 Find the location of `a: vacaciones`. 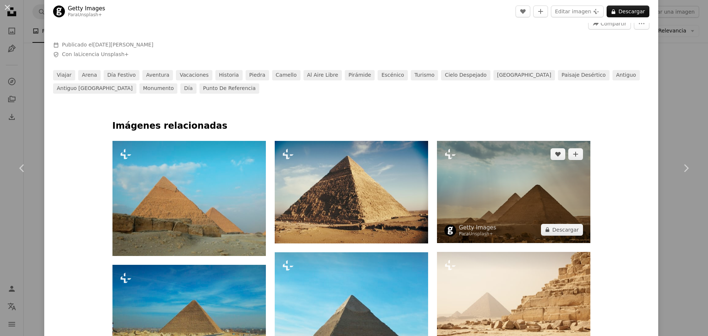

a: vacaciones is located at coordinates (194, 75).